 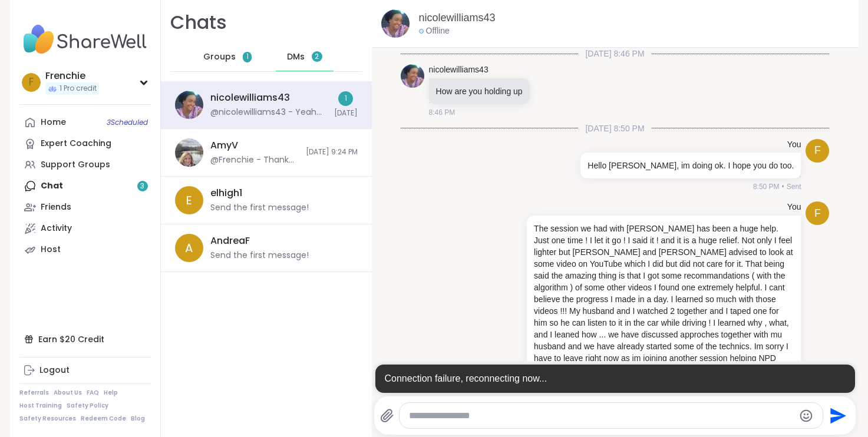 I want to click on a: Redeem Code, so click(x=103, y=419).